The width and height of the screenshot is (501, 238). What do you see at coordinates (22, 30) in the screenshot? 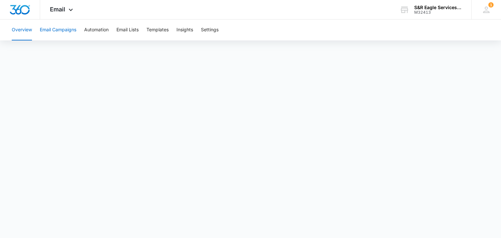
I see `button: Overview` at bounding box center [22, 30].